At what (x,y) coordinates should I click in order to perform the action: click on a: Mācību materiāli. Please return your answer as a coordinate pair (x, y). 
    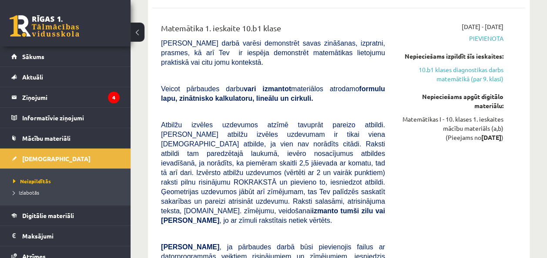
    Looking at the image, I should click on (65, 138).